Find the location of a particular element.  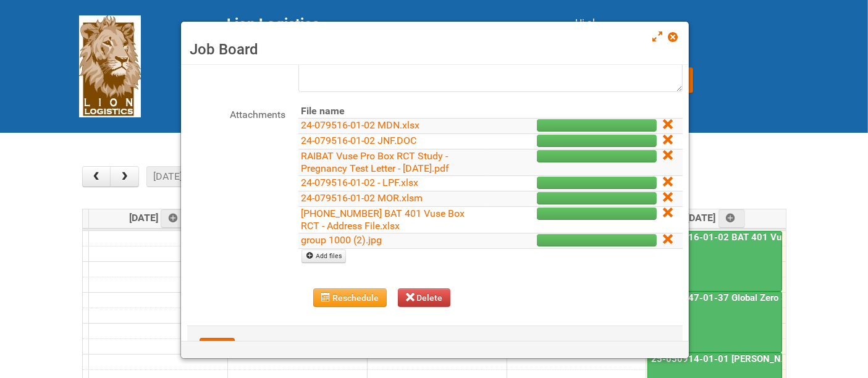

a: 24-079516-01-02 JNF.DOC is located at coordinates (359, 140).